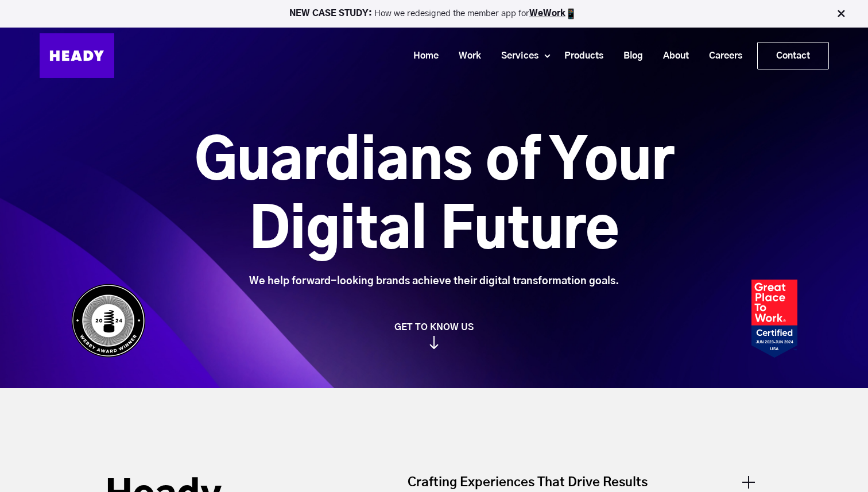  What do you see at coordinates (793, 55) in the screenshot?
I see `a: Contact` at bounding box center [793, 55].